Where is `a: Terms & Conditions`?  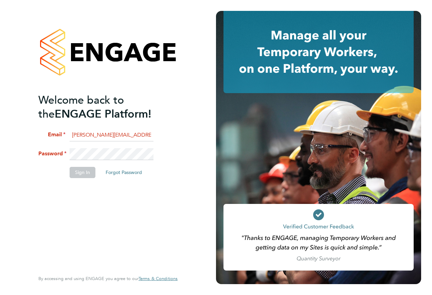 a: Terms & Conditions is located at coordinates (158, 278).